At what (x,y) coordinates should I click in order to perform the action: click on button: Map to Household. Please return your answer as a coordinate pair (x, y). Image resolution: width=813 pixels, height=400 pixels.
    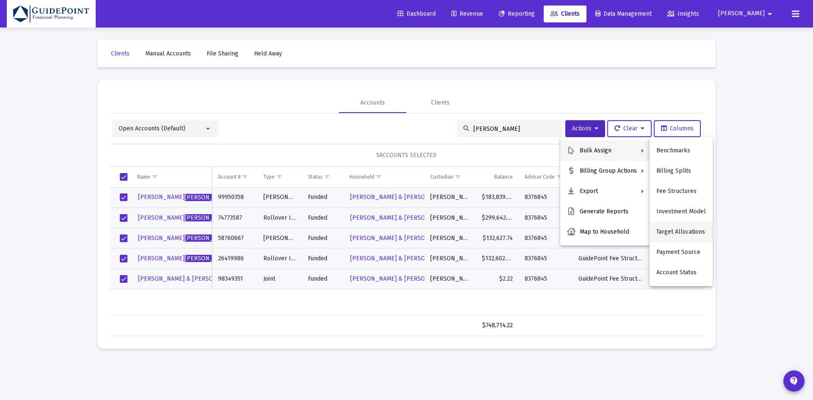
    Looking at the image, I should click on (605, 232).